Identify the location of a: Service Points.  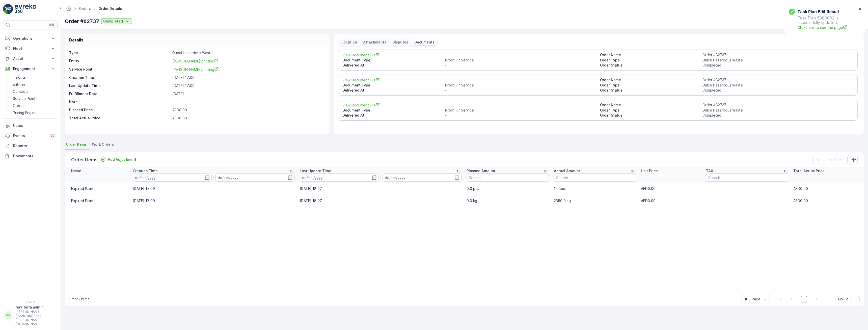
(34, 99).